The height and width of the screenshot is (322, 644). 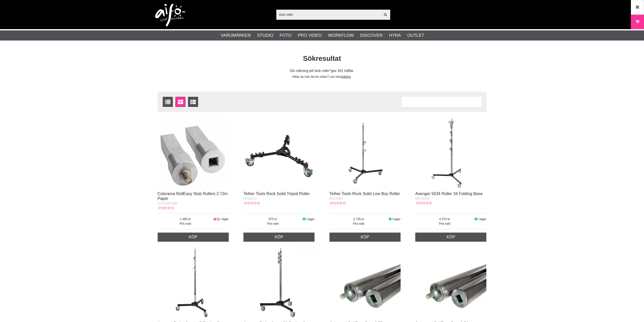 I want to click on img: Colorama RollEasy Bom 2.72m, so click(x=451, y=282).